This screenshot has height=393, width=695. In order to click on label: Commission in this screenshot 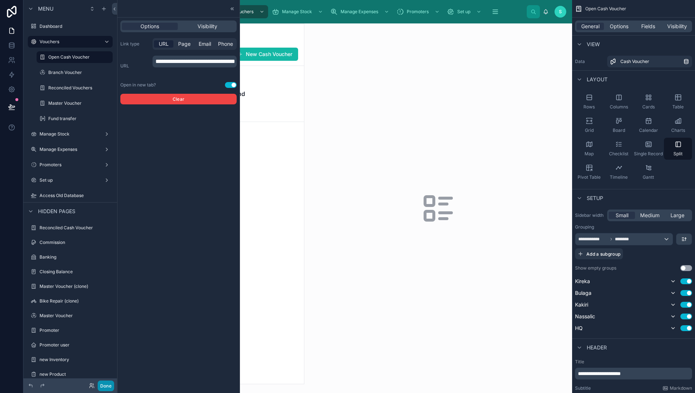, I will do `click(75, 242)`.